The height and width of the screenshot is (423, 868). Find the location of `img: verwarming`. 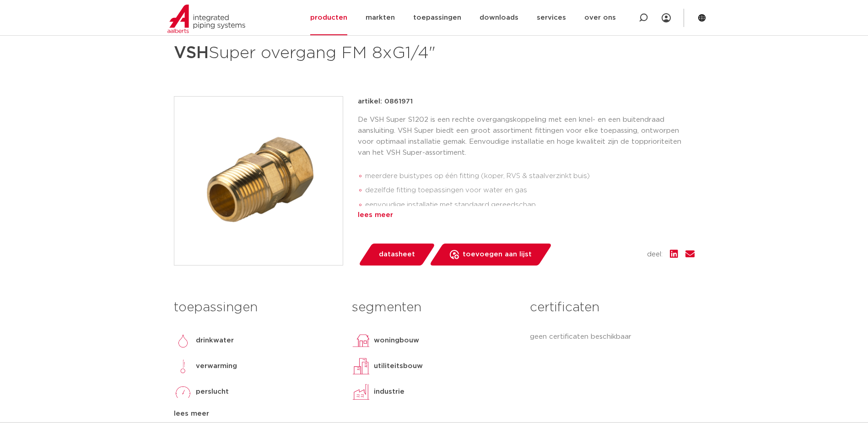

img: verwarming is located at coordinates (183, 366).